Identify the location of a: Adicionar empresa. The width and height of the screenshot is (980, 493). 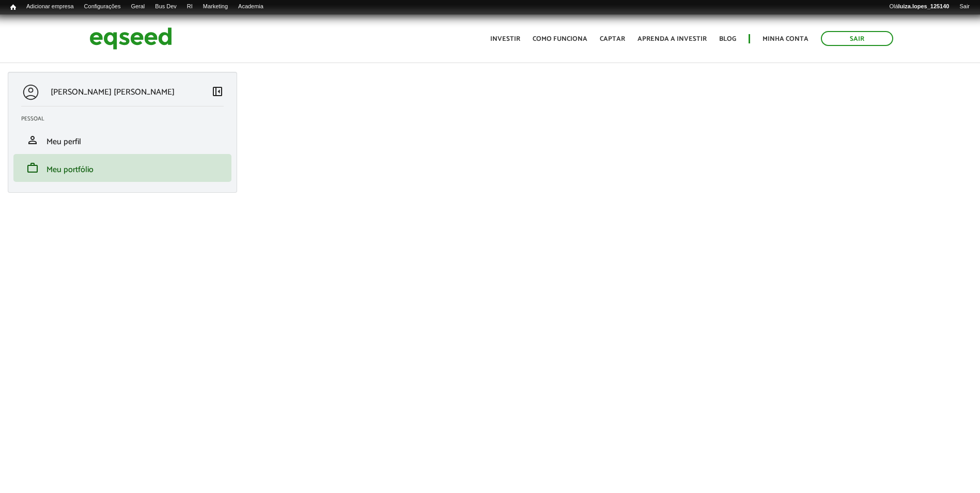
(50, 6).